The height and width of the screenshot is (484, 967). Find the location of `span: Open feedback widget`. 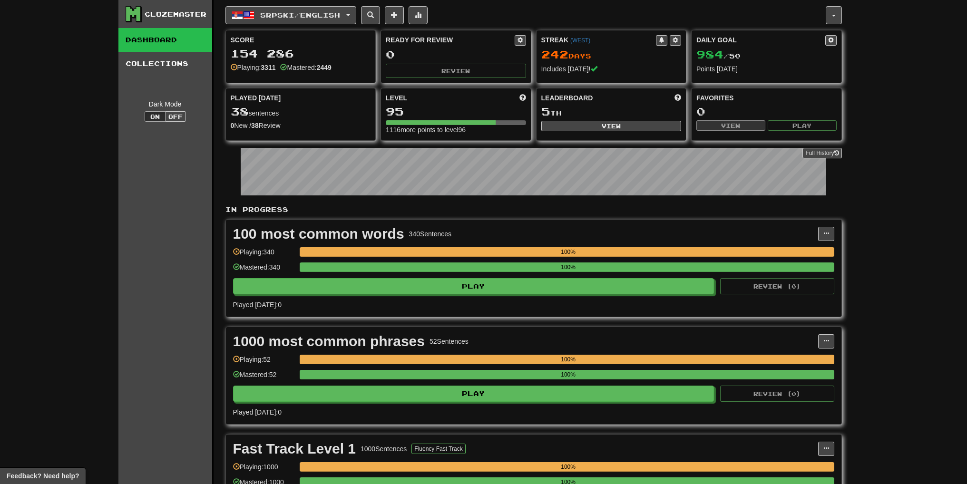

span: Open feedback widget is located at coordinates (43, 476).